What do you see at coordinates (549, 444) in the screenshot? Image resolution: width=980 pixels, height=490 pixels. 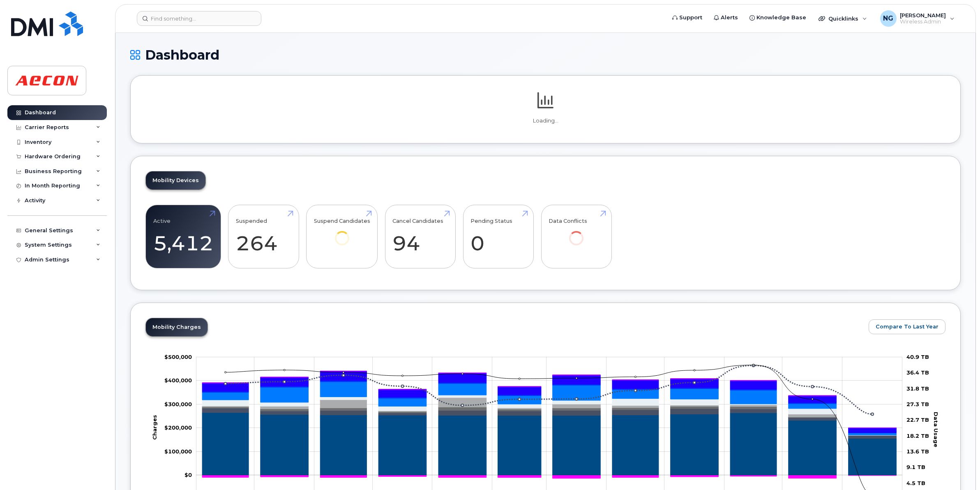 I see `g: Rate Plan` at bounding box center [549, 444].